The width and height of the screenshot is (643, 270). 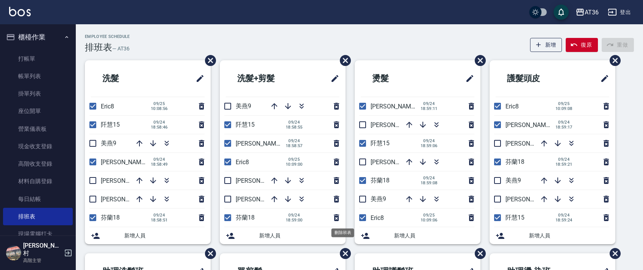 I want to click on img: Person, so click(x=14, y=253).